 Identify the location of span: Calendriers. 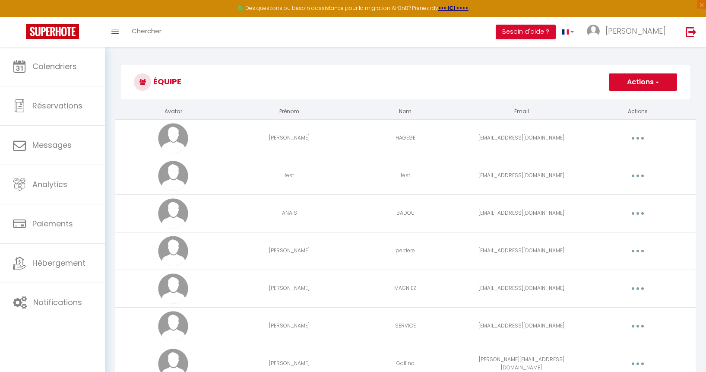
(54, 66).